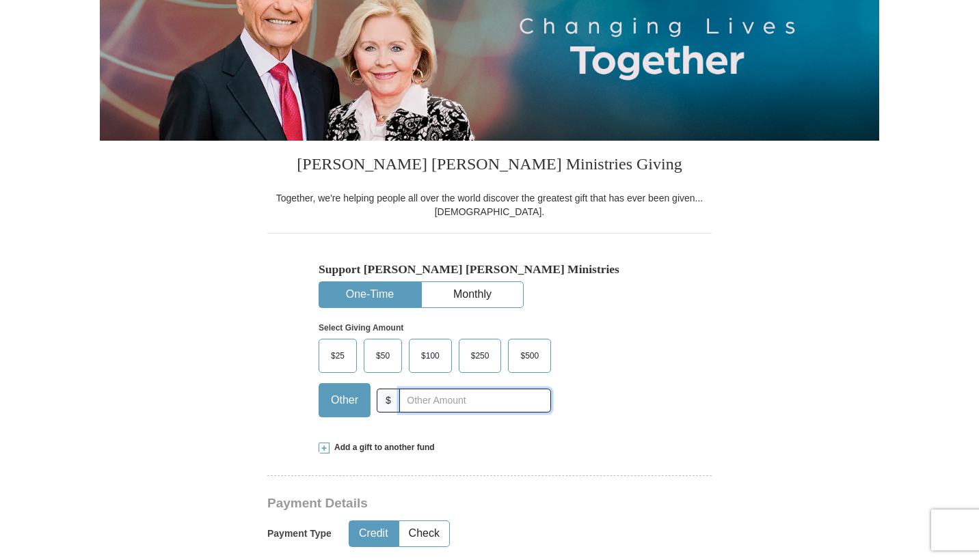 The height and width of the screenshot is (560, 979). I want to click on span: $500, so click(529, 356).